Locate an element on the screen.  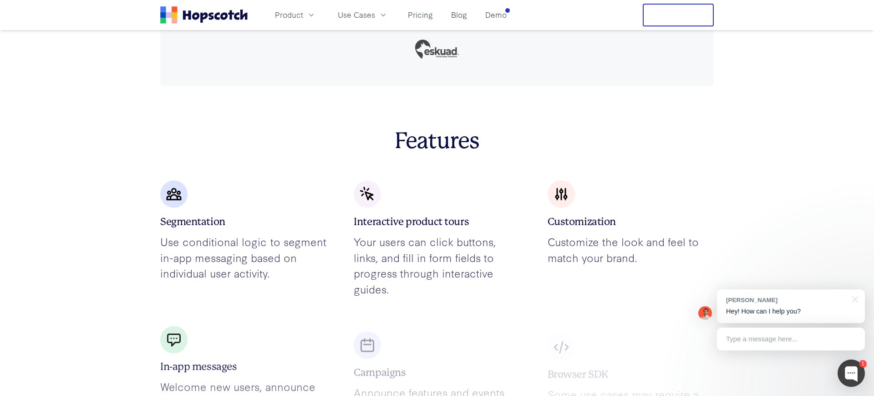
span: Product is located at coordinates (289, 15).